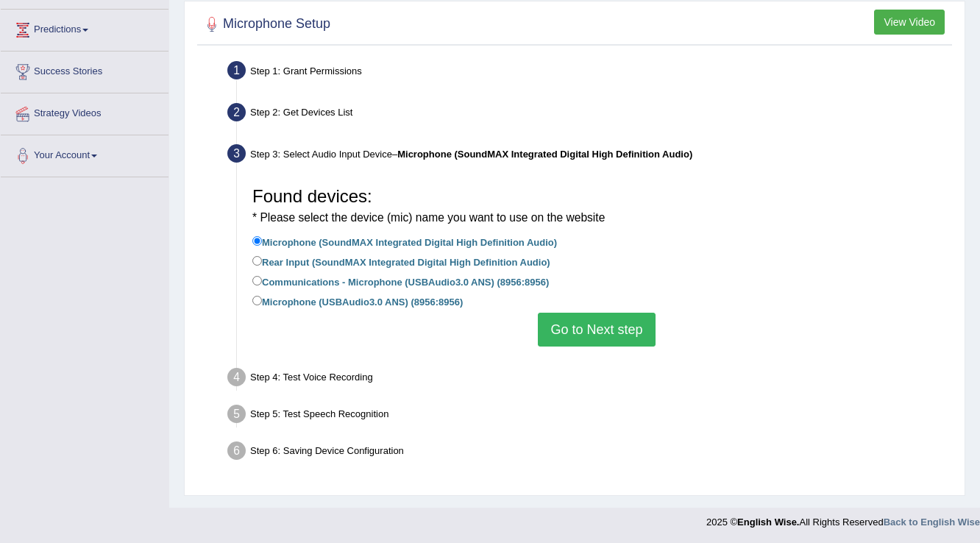  Describe the element at coordinates (84, 28) in the screenshot. I see `a: Predictions` at that location.